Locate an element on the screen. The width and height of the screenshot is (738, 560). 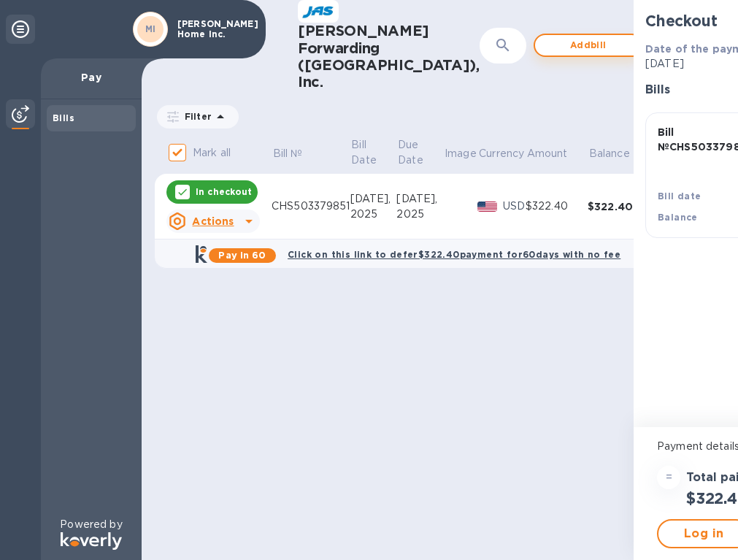
b: MI is located at coordinates (151, 29).